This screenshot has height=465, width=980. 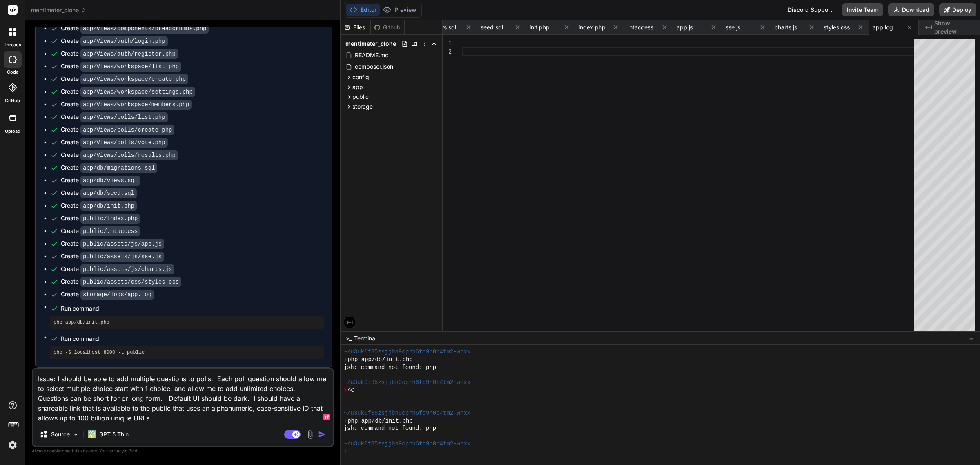 I want to click on pre: php app/db/init.php, so click(x=187, y=322).